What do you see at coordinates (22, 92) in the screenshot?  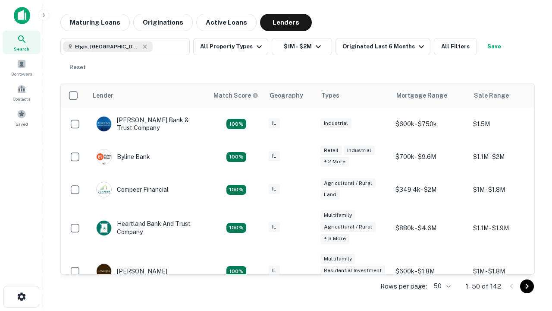 I see `a: Contacts` at bounding box center [22, 92].